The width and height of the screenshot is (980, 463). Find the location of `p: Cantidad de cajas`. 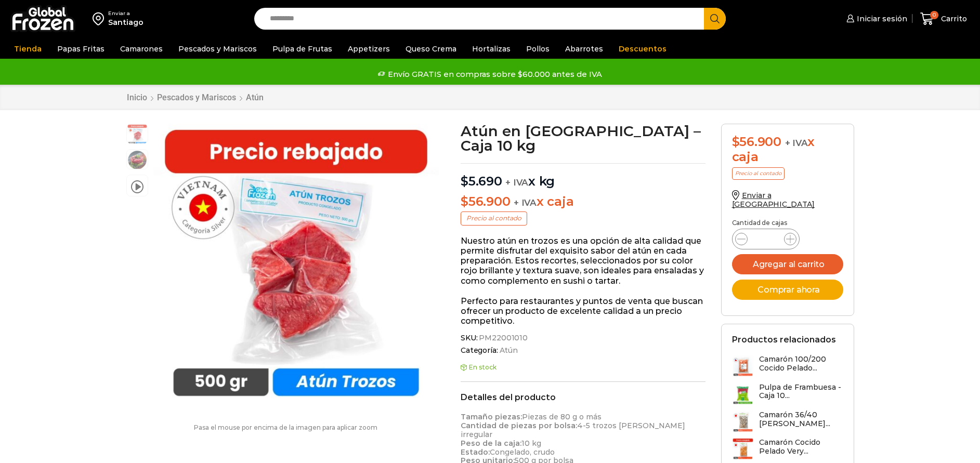

p: Cantidad de cajas is located at coordinates (787, 223).